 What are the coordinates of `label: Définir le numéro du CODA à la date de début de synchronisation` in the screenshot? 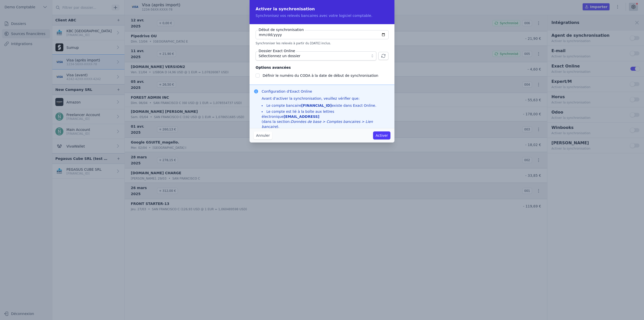 It's located at (321, 75).